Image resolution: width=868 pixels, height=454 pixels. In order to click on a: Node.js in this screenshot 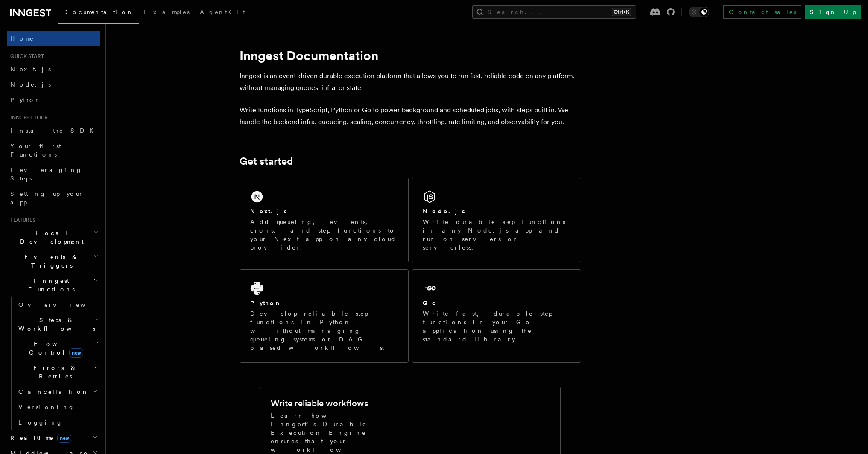, I will do `click(54, 84)`.